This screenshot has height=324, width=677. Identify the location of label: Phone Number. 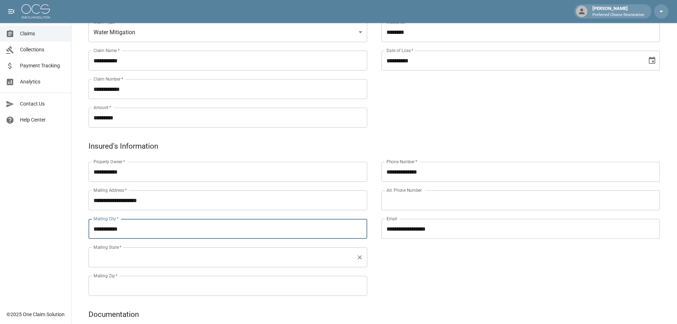
(402, 162).